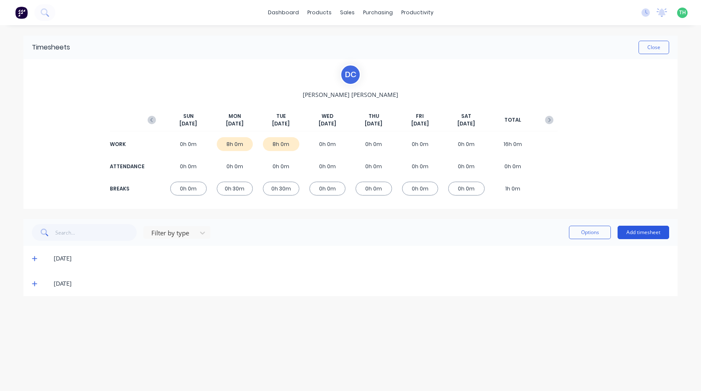 This screenshot has width=701, height=391. Describe the element at coordinates (466, 116) in the screenshot. I see `span: SAT` at that location.